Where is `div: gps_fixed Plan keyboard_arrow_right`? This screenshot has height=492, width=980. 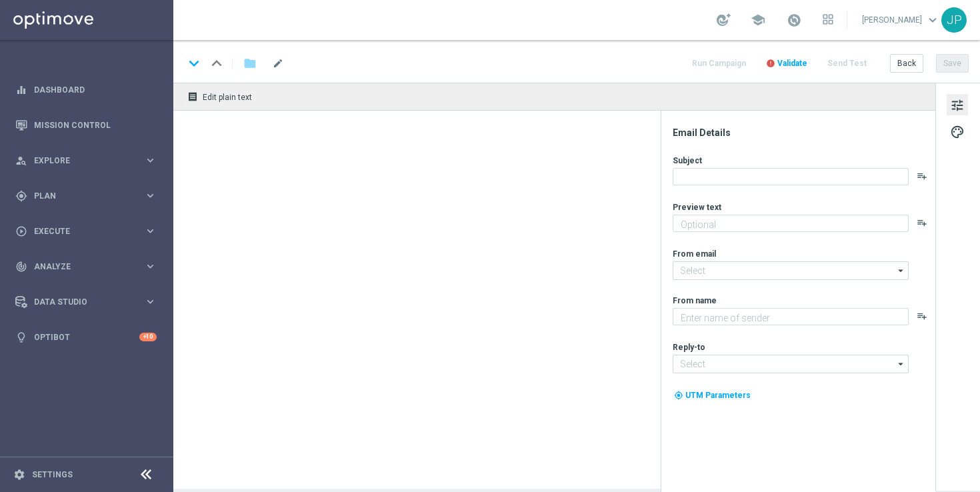
div: gps_fixed Plan keyboard_arrow_right is located at coordinates (86, 196).